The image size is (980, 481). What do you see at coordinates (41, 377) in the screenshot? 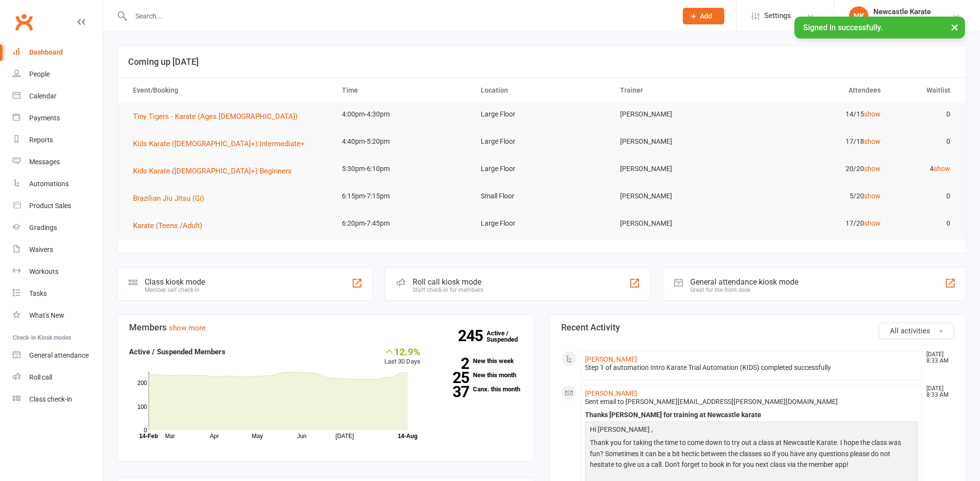
I see `div: Roll call` at bounding box center [41, 377].